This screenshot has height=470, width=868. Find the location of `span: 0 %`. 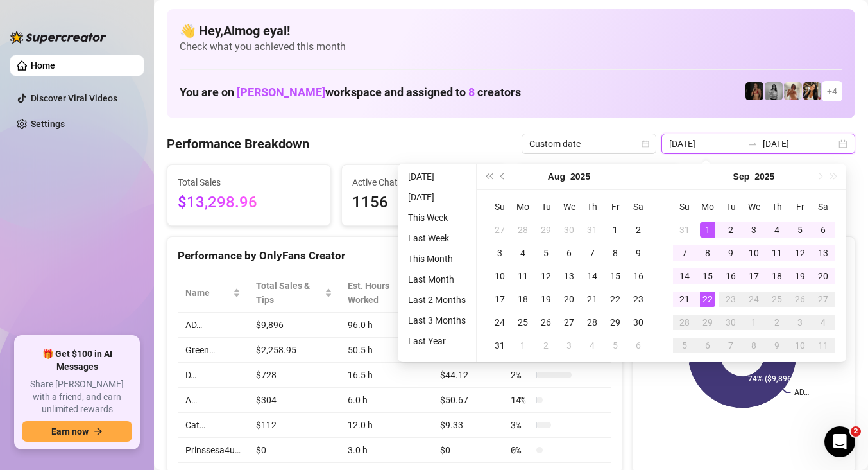

span: 0 % is located at coordinates (521, 450).